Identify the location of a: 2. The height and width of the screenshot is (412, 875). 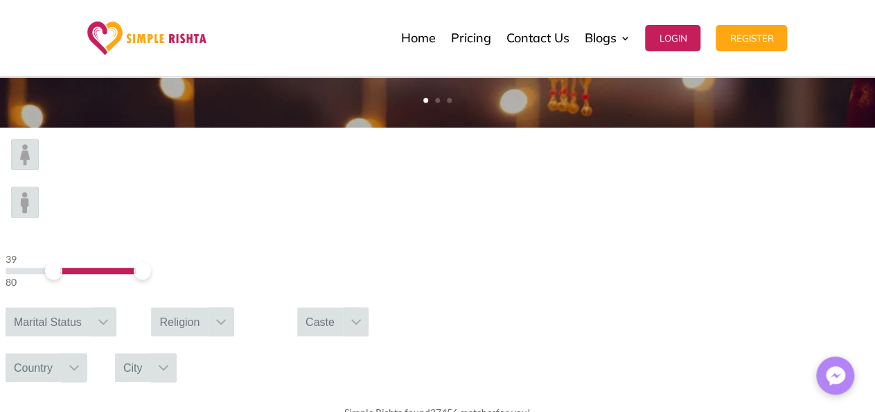
(437, 100).